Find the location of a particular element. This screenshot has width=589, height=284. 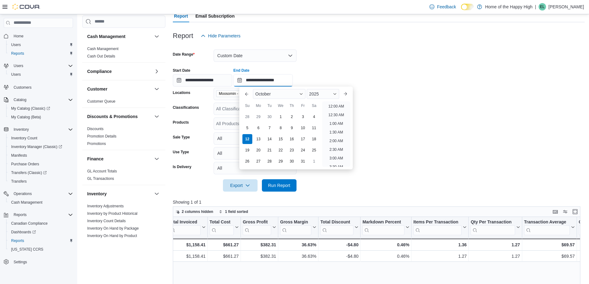

span: 1 field sorted is located at coordinates (236, 212).